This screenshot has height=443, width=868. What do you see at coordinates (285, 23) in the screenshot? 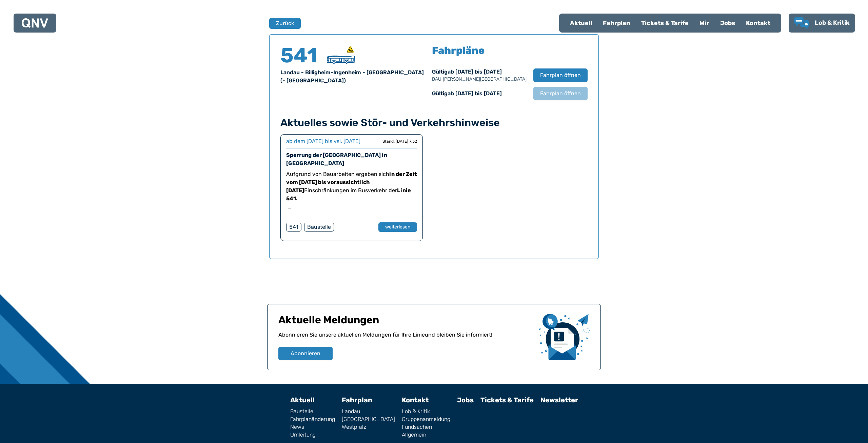
I see `button: Zurück` at bounding box center [285, 23].